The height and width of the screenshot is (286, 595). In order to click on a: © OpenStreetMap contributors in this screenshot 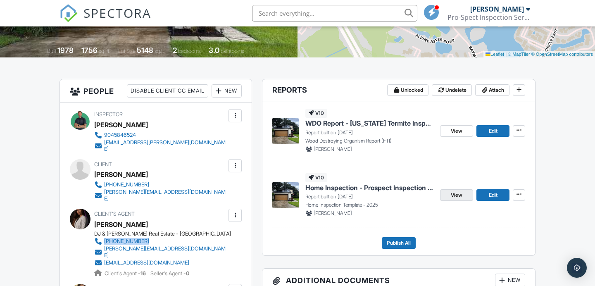, I will do `click(562, 54)`.